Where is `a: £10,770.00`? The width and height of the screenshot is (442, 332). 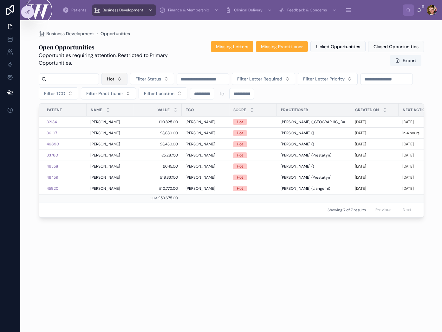
a: £10,770.00 is located at coordinates (158, 189).